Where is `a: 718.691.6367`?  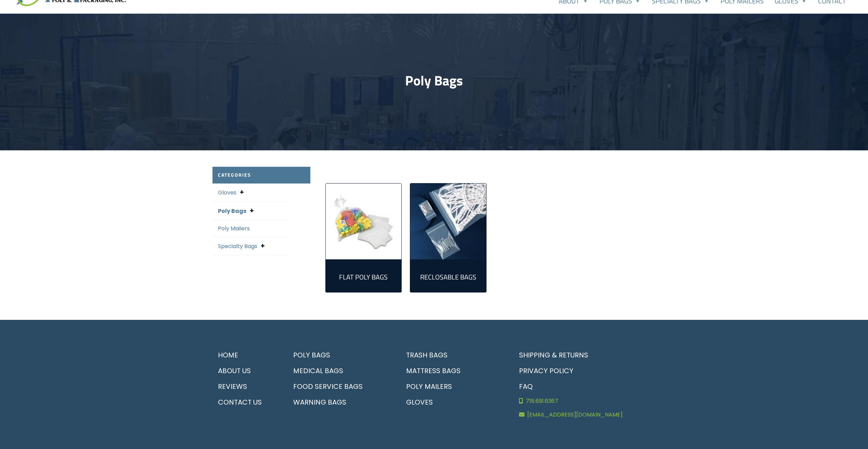
a: 718.691.6367 is located at coordinates (585, 401).